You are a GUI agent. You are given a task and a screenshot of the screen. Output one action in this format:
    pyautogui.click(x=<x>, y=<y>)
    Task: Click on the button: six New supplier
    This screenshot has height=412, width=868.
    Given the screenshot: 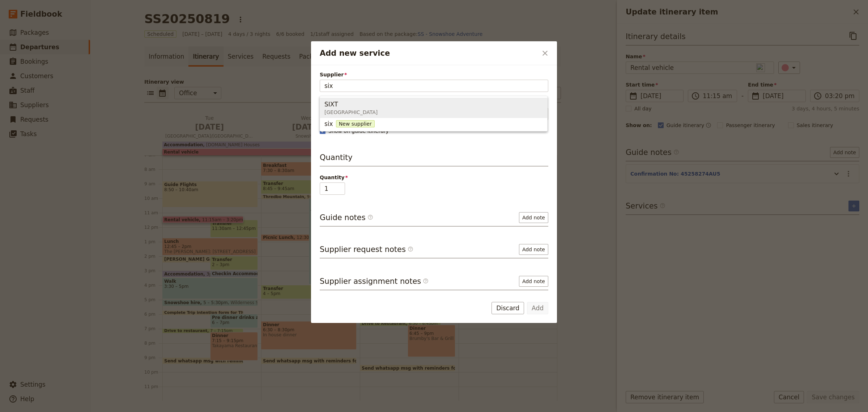 What is the action you would take?
    pyautogui.click(x=434, y=123)
    